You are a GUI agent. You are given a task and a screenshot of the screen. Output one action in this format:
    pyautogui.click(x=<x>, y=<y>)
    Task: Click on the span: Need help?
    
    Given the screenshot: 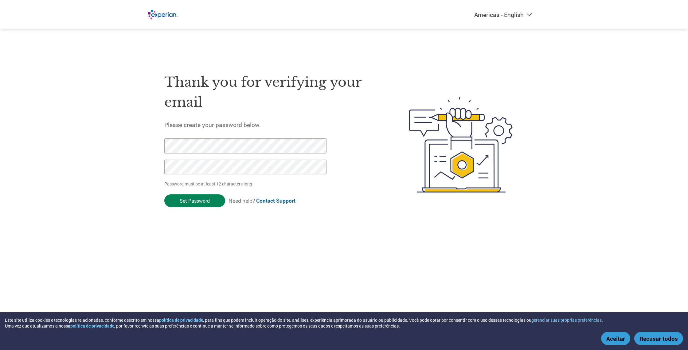 What is the action you would take?
    pyautogui.click(x=262, y=200)
    